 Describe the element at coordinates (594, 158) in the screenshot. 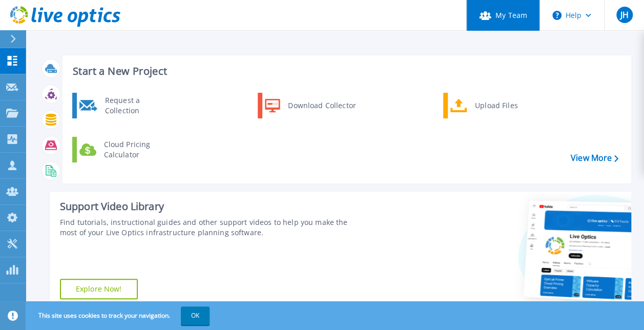

I see `a: View More` at that location.